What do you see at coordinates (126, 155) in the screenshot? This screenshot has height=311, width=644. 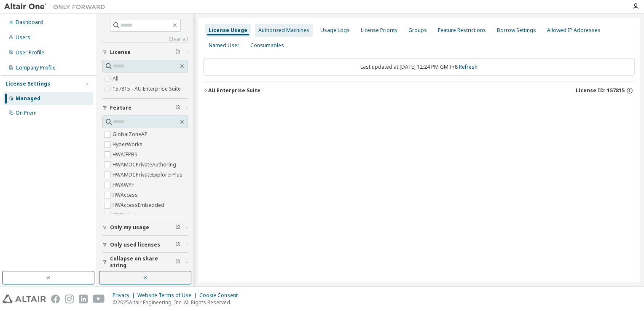 I see `label: HWAIFPBS` at bounding box center [126, 155].